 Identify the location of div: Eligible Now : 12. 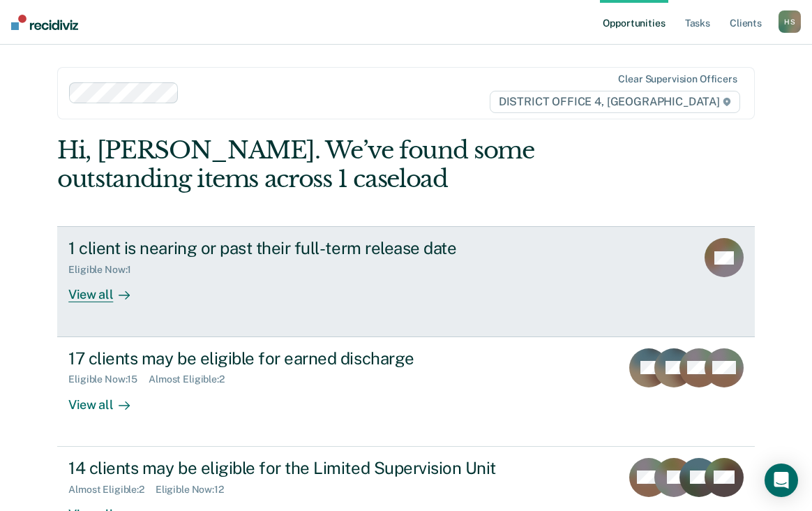
(195, 489).